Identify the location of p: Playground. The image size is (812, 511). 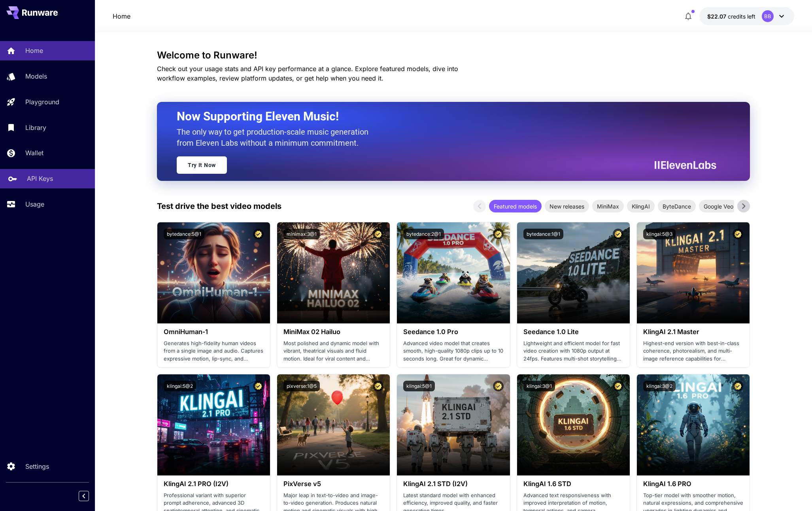
(43, 102).